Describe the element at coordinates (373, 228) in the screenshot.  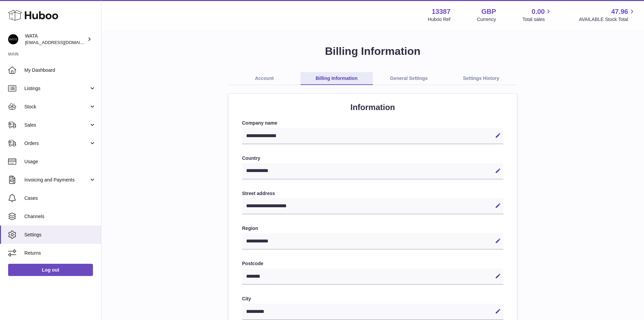
I see `label: Region` at that location.